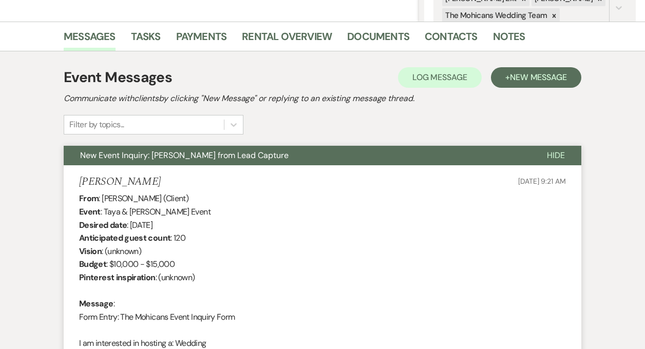 The height and width of the screenshot is (349, 645). Describe the element at coordinates (92, 264) in the screenshot. I see `b: Budget` at that location.